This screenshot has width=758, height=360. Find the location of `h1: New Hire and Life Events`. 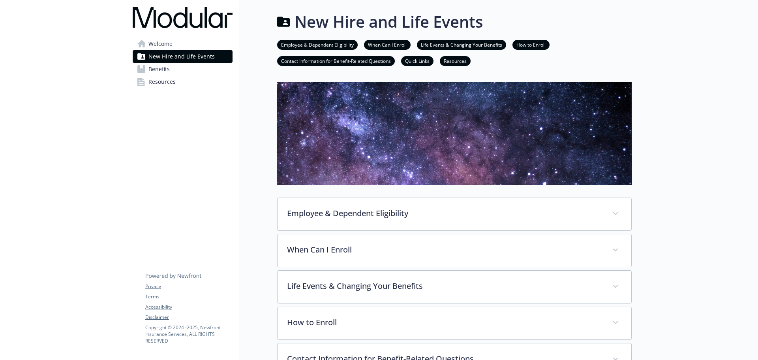

h1: New Hire and Life Events is located at coordinates (389, 22).